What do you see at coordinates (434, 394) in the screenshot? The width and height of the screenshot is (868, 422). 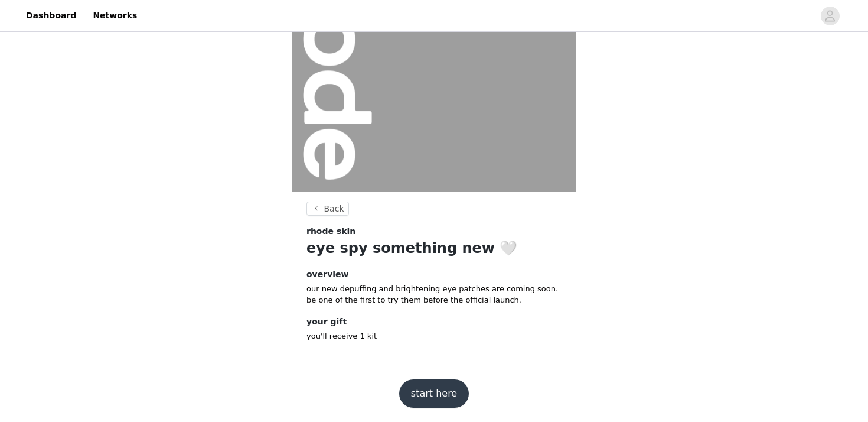 I see `button: start here` at bounding box center [434, 394].